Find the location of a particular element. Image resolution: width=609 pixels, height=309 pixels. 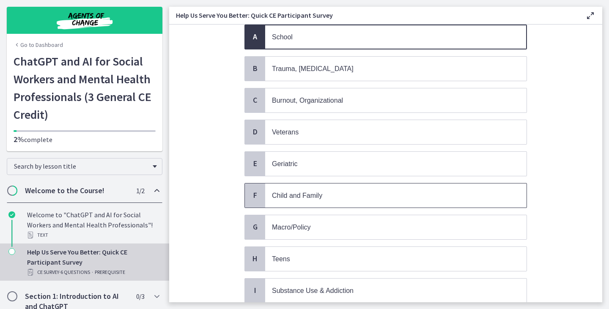

i: Completed is located at coordinates (12, 215).